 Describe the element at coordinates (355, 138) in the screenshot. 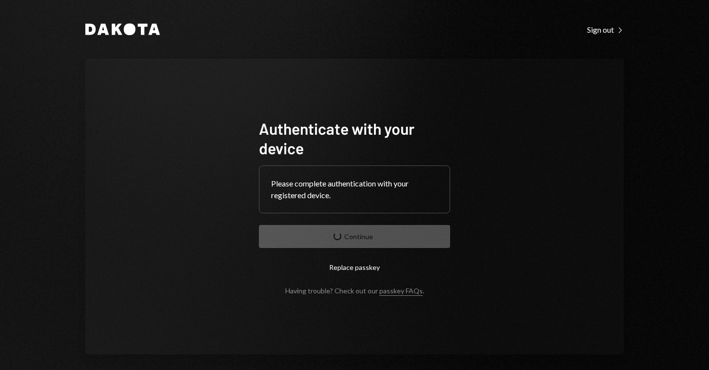

I see `h1: Authenticate with your device` at that location.